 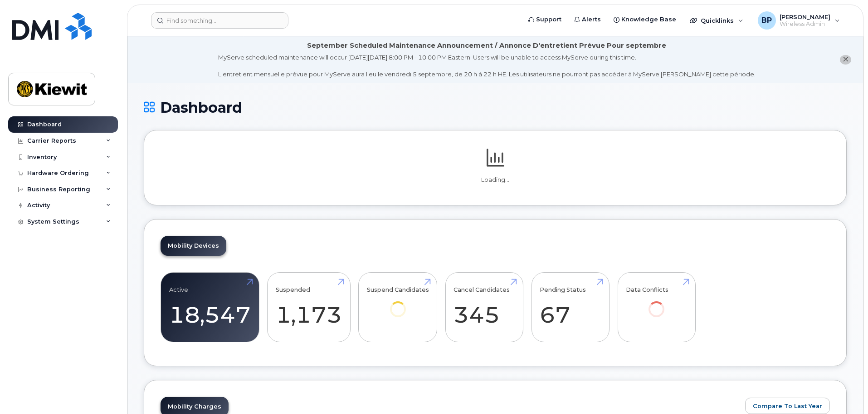 What do you see at coordinates (210, 307) in the screenshot?
I see `a: Active 18,547` at bounding box center [210, 307].